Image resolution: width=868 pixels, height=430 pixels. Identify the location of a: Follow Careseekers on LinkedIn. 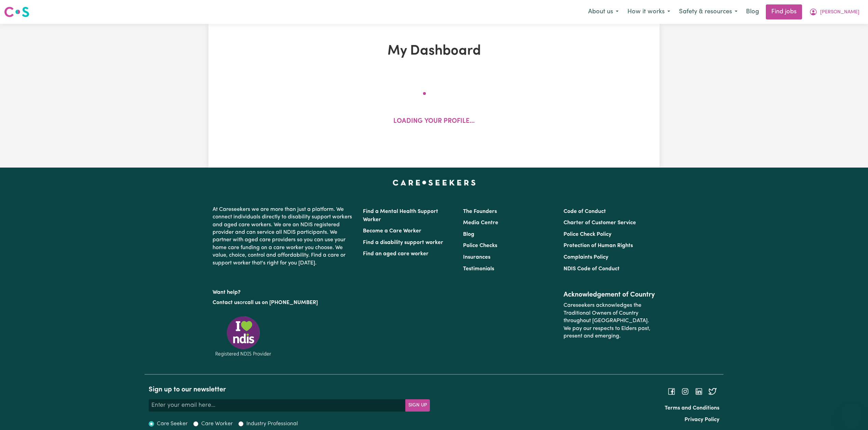
(699, 392).